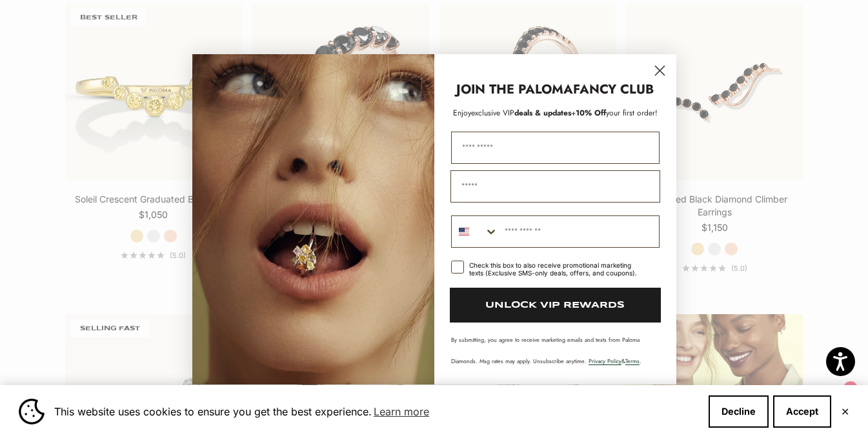 The width and height of the screenshot is (868, 438). Describe the element at coordinates (31, 412) in the screenshot. I see `img: Cookie banner` at that location.